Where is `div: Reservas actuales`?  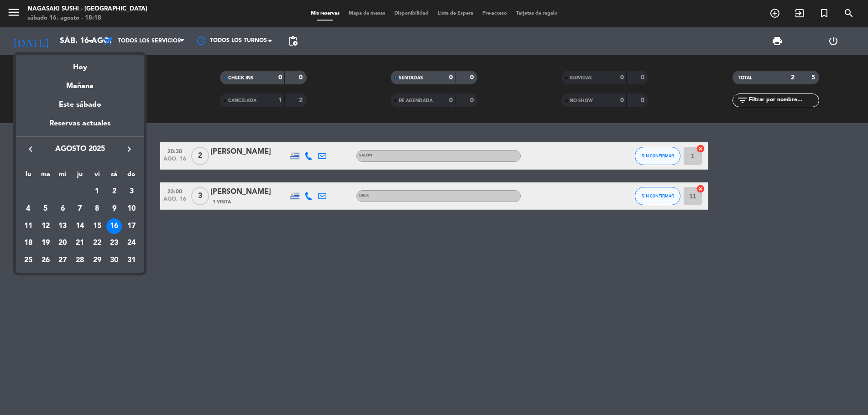
div: Reservas actuales is located at coordinates (80, 127).